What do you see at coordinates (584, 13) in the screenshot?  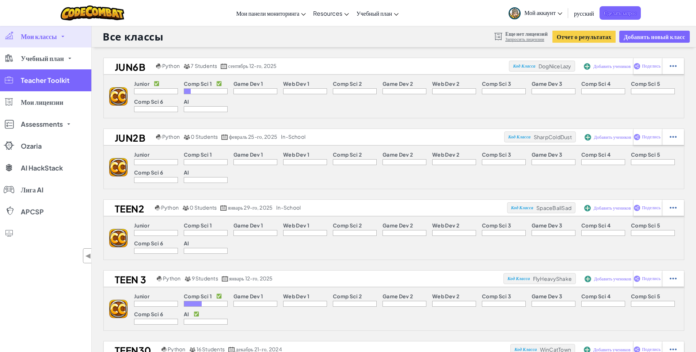 I see `a: русский` at bounding box center [584, 13].